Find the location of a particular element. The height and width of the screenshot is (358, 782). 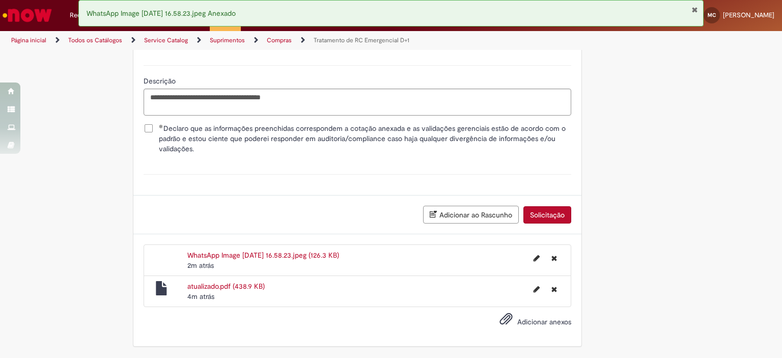

a: Página inicial is located at coordinates (28, 40).